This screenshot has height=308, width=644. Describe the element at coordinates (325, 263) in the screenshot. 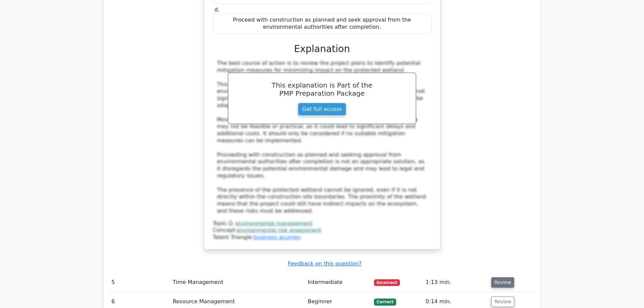

I see `a: Feedback on this question?` at that location.